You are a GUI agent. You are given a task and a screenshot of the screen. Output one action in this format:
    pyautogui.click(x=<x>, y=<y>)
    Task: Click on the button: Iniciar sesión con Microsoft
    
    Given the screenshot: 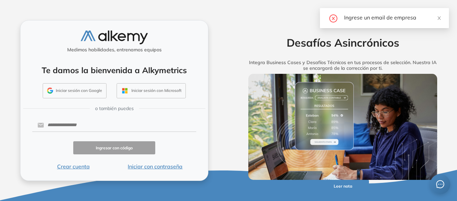 What is the action you would take?
    pyautogui.click(x=151, y=91)
    